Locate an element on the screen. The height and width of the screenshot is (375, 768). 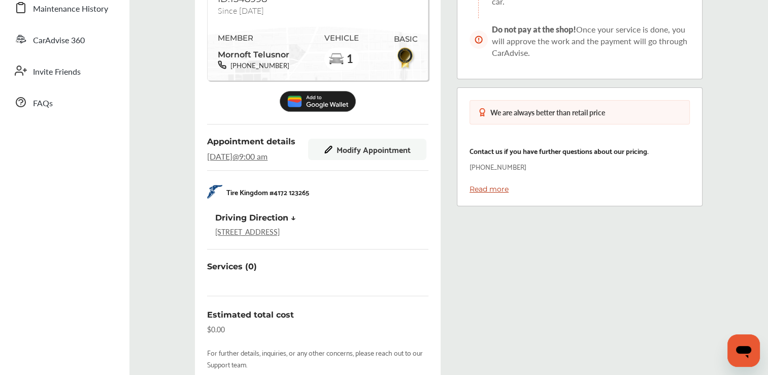
img: medal-badge-icon.048288b6.svg is located at coordinates (482, 112).